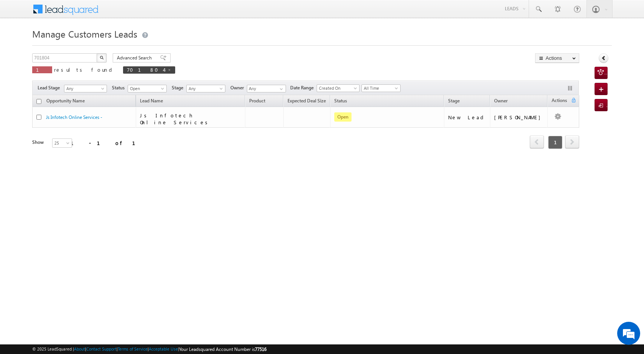 This screenshot has width=644, height=354. What do you see at coordinates (338, 88) in the screenshot?
I see `a: Created On` at bounding box center [338, 88].